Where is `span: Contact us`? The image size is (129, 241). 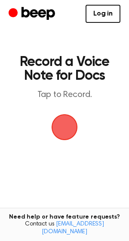
span: Contact us is located at coordinates (65, 228).